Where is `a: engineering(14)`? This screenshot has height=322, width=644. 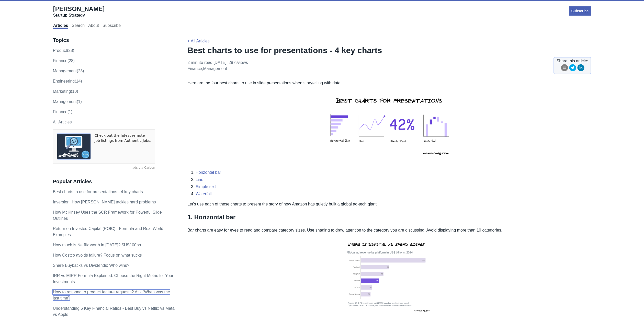 a: engineering(14) is located at coordinates (67, 81).